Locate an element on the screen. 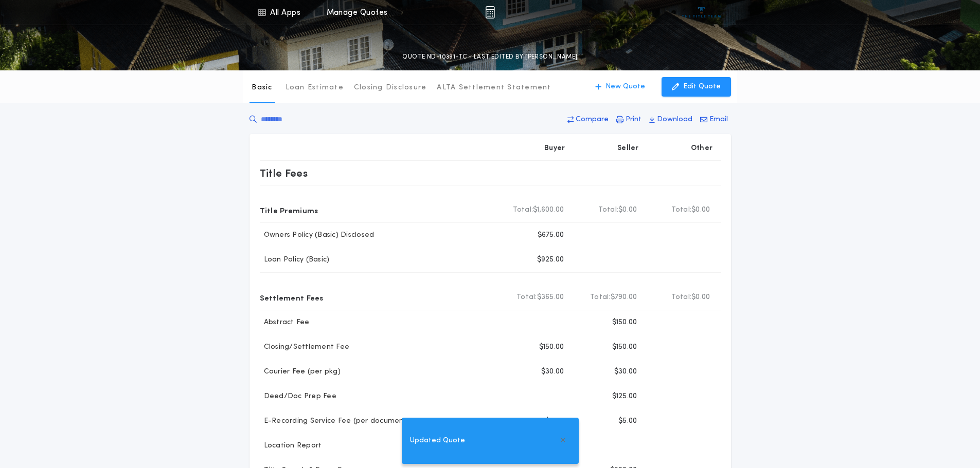  p: Deed/Doc Prep Fee is located at coordinates (298, 397).